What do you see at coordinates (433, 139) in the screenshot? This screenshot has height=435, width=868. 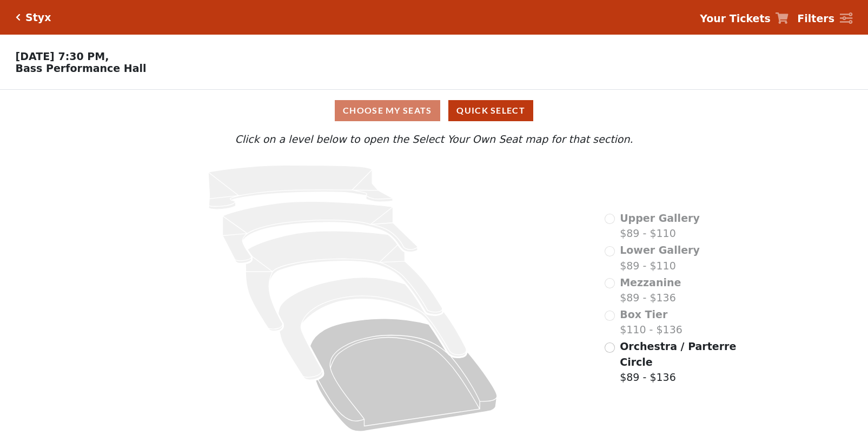 I see `p: Click on a level below to open the Select Your Own Seat map for that section.` at bounding box center [433, 139].